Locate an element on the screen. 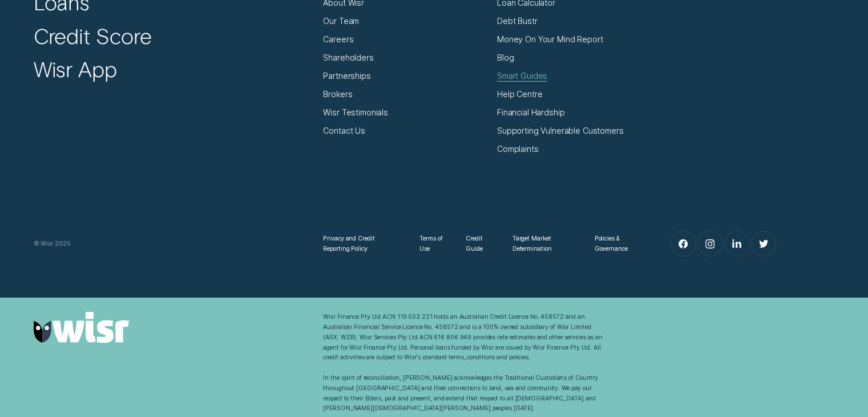 Image resolution: width=868 pixels, height=417 pixels. a: Careers is located at coordinates (338, 39).